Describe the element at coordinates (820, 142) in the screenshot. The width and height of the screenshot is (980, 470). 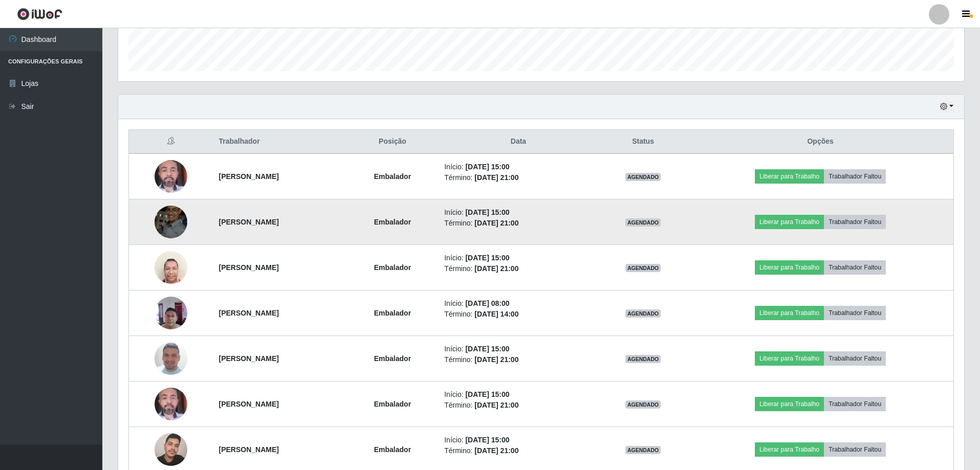
I see `th: Opções` at that location.